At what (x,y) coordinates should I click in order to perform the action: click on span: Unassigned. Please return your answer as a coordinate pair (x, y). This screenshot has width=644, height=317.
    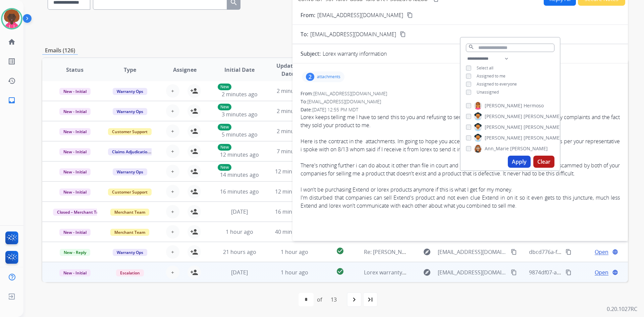
    Looking at the image, I should click on (488, 92).